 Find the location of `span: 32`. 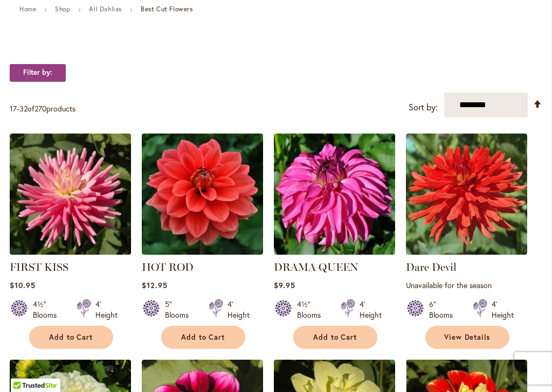

span: 32 is located at coordinates (23, 108).